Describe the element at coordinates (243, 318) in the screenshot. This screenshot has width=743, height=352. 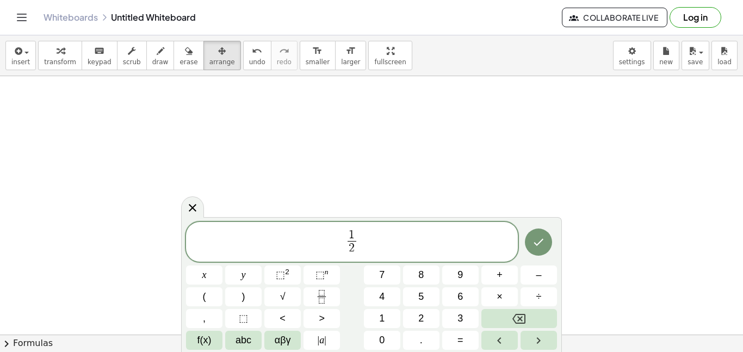
I see `button: Placeholder` at that location.